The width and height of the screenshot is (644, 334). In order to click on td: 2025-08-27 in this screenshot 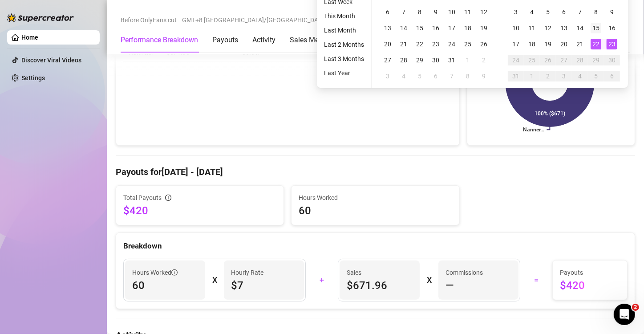, I will do `click(564, 60)`.